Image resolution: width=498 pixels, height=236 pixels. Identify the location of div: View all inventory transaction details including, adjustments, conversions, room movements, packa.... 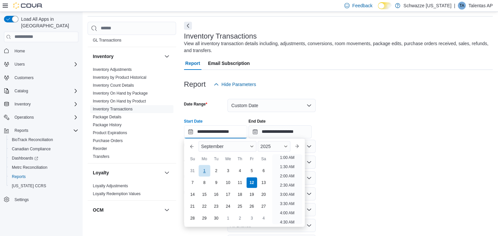
(337, 47).